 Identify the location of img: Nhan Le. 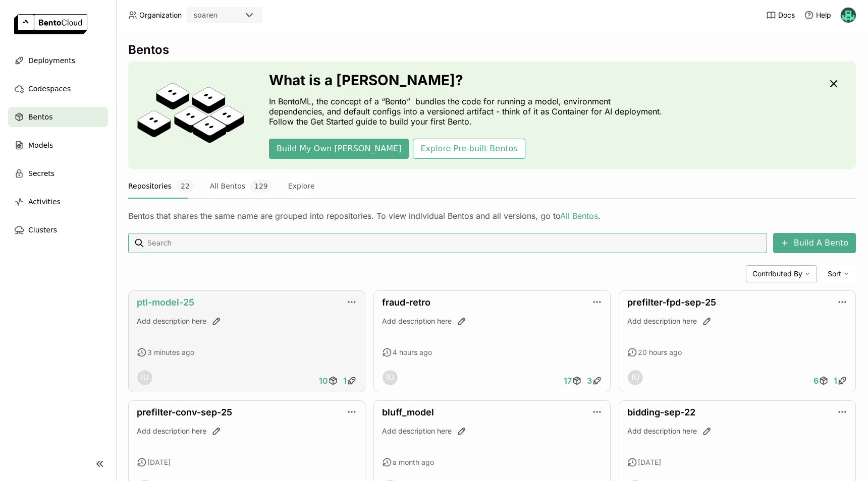
(849, 15).